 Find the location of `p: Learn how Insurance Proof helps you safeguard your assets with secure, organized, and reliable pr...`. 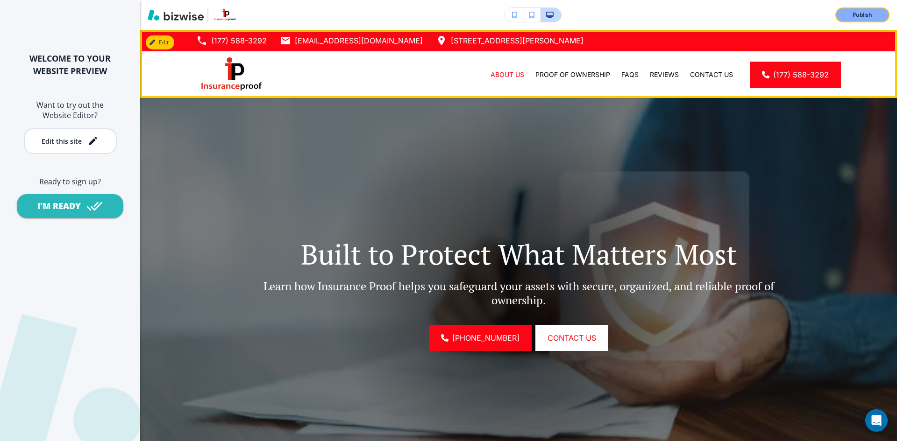

p: Learn how Insurance Proof helps you safeguard your assets with secure, organized, and reliable pr... is located at coordinates (518, 293).